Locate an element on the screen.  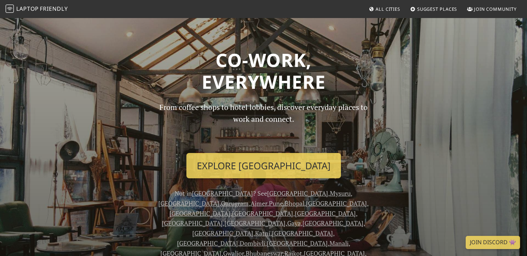
span: Friendly is located at coordinates (54, 9).